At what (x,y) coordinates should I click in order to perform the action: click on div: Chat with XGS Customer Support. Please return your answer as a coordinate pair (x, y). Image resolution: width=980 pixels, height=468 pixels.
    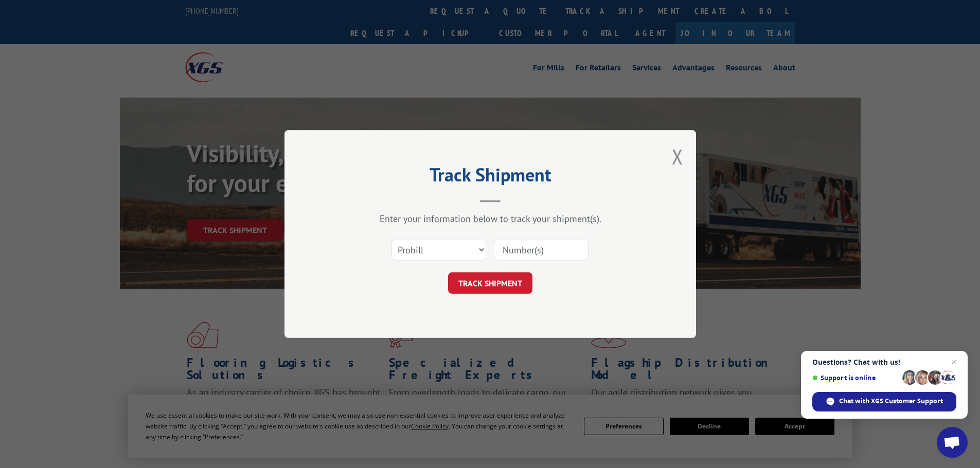
    Looking at the image, I should click on (884, 402).